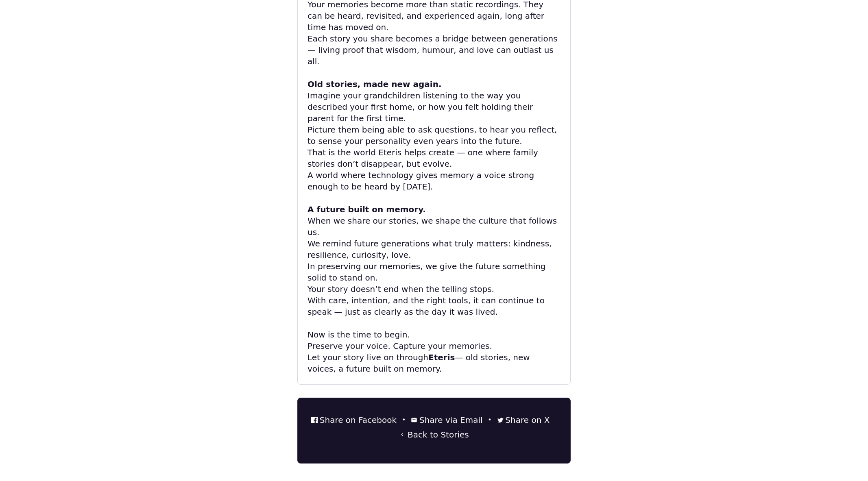 This screenshot has width=868, height=481. What do you see at coordinates (447, 420) in the screenshot?
I see `a: Share via Email` at bounding box center [447, 420].